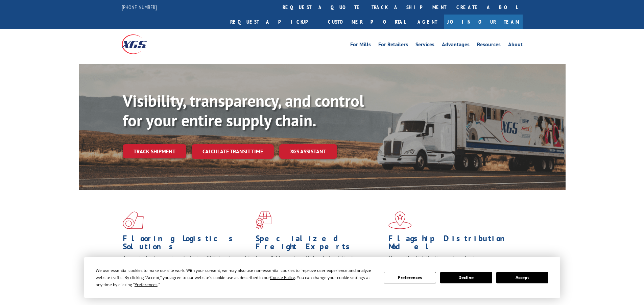  I want to click on span: As an industry carrier of choice, XGS has brought innovation and dedication to flooring logistics..., so click(186, 266).